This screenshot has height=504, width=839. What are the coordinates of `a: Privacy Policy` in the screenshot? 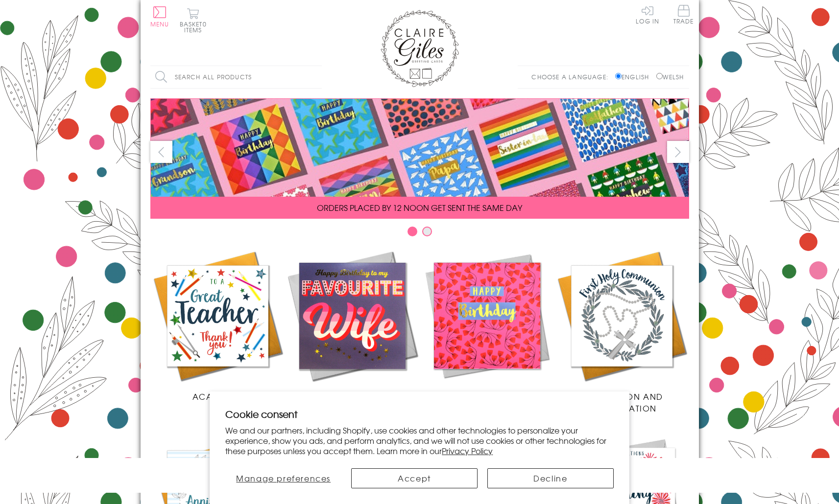 It's located at (467, 451).